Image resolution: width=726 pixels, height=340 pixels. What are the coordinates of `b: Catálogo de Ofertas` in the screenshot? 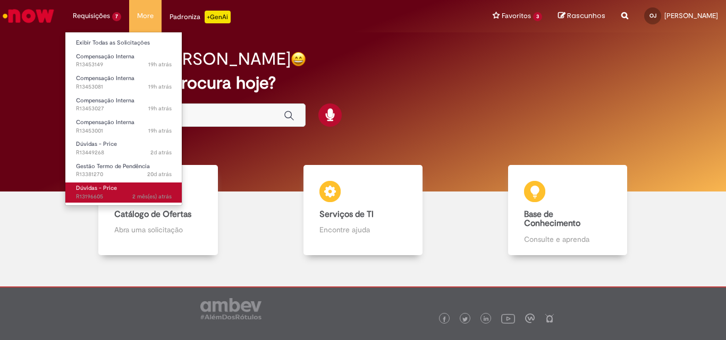 It's located at (152, 215).